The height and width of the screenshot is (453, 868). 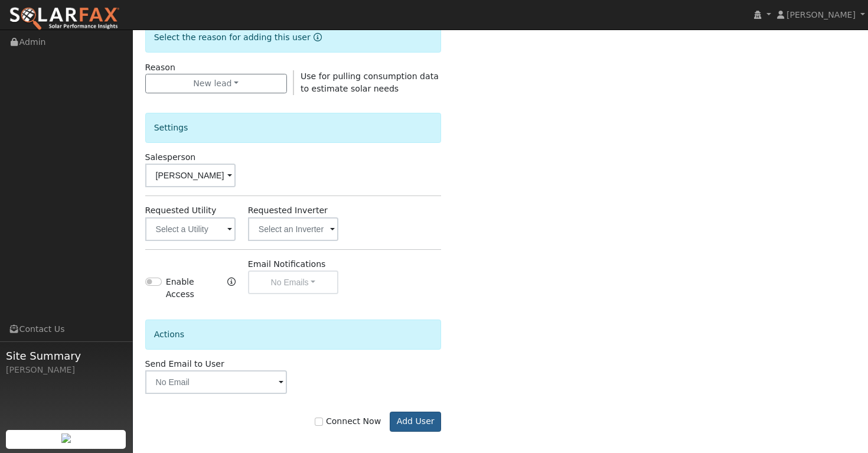 I want to click on label: Enable Access, so click(x=195, y=289).